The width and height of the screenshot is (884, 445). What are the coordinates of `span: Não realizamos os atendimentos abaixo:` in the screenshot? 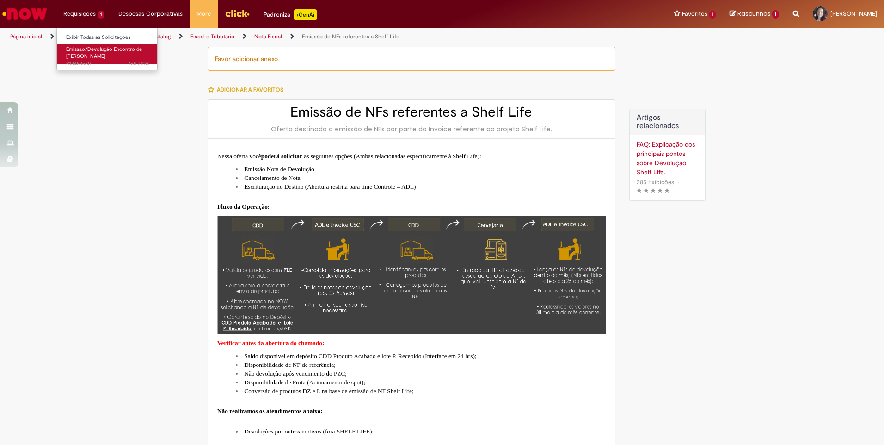 It's located at (270, 411).